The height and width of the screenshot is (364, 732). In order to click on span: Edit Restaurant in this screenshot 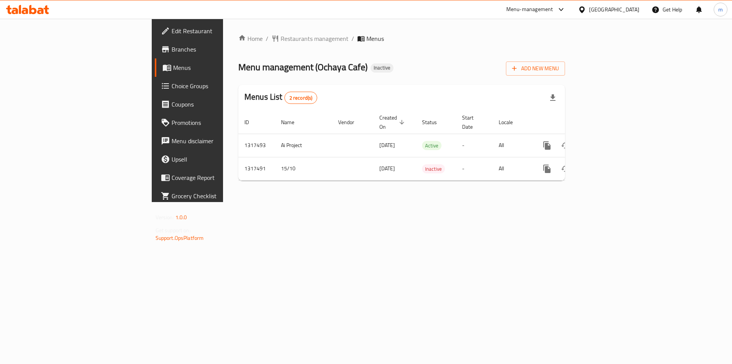, I will do `click(220, 31)`.